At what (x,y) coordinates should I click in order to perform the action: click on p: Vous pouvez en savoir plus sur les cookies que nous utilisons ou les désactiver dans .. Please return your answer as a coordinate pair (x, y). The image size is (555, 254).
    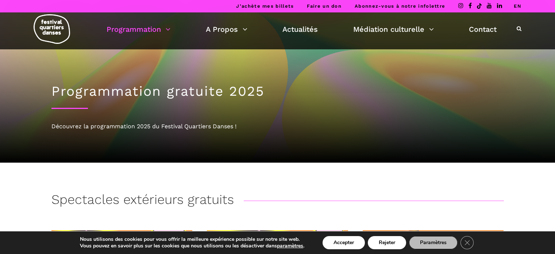
    Looking at the image, I should click on (192, 246).